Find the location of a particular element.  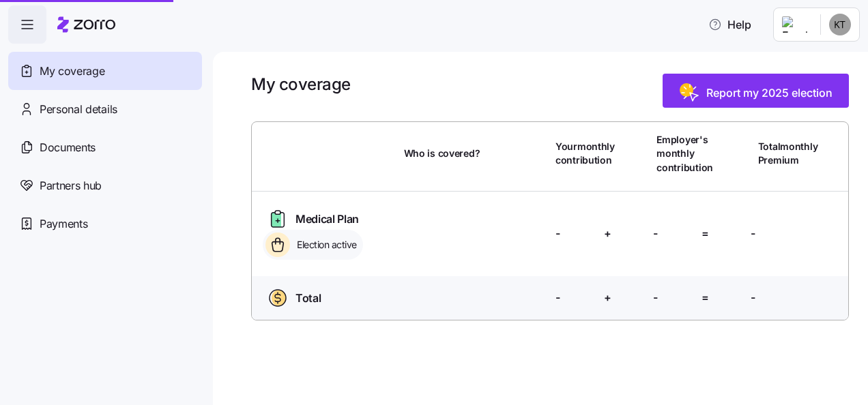

h1: My coverage is located at coordinates (301, 84).